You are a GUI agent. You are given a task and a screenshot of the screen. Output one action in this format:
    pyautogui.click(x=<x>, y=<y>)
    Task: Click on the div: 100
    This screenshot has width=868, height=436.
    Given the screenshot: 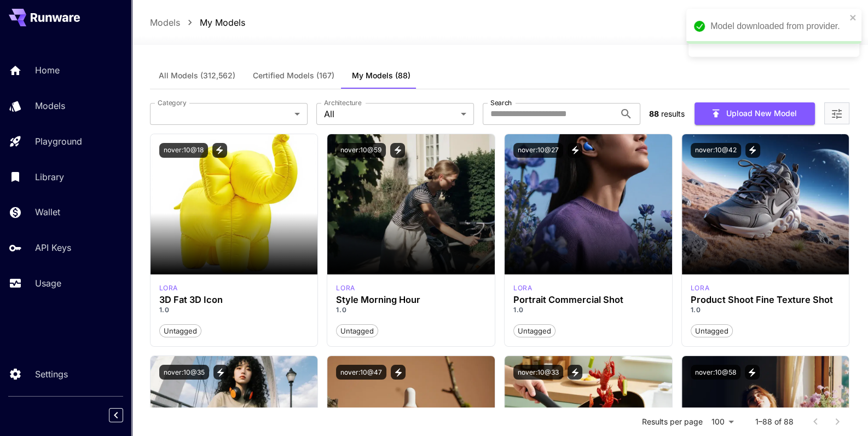 What is the action you would take?
    pyautogui.click(x=723, y=421)
    